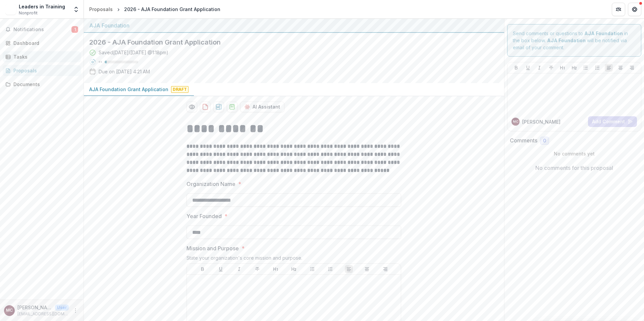  What do you see at coordinates (42, 43) in the screenshot?
I see `a: Dashboard` at bounding box center [42, 43].